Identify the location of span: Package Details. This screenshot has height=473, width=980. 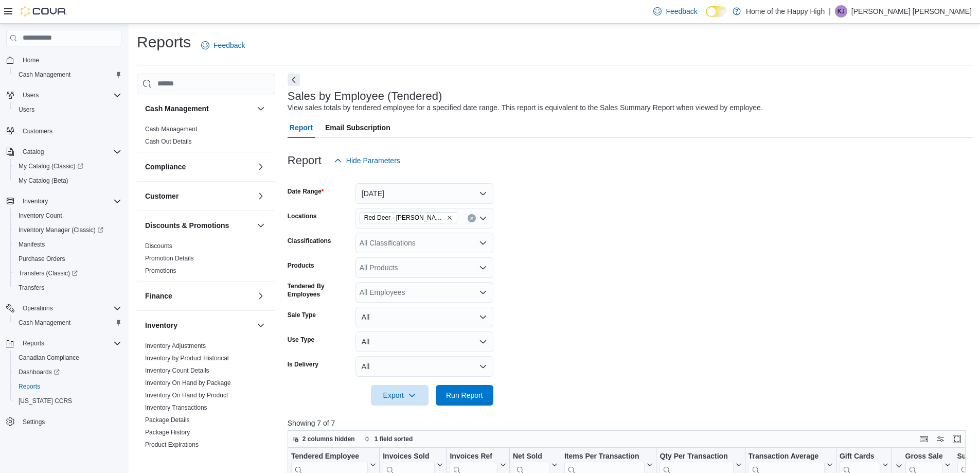
(167, 420).